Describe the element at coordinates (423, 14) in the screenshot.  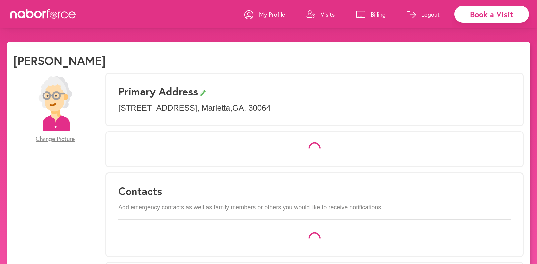
I see `a: Logout` at that location.